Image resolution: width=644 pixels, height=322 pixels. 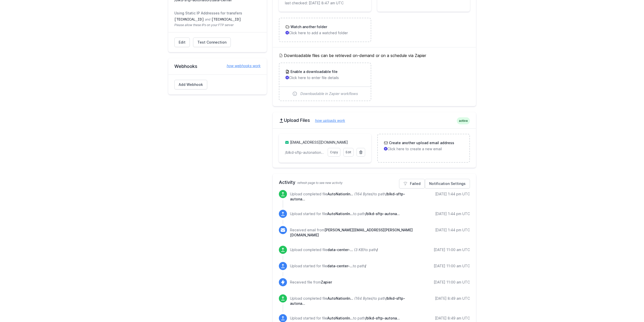 I want to click on a: how uploads work, so click(x=327, y=120).